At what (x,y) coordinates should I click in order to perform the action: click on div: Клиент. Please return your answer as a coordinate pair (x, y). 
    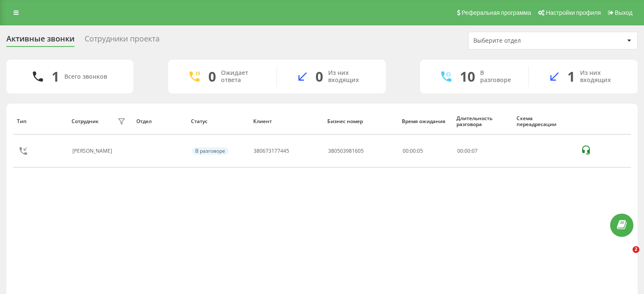
    Looking at the image, I should click on (286, 121).